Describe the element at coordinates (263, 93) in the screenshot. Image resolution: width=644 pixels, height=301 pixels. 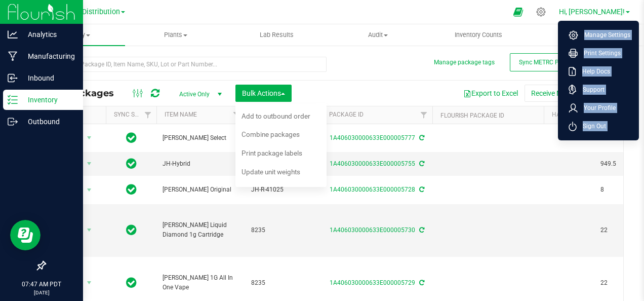
I see `span: Bulk Actions` at that location.